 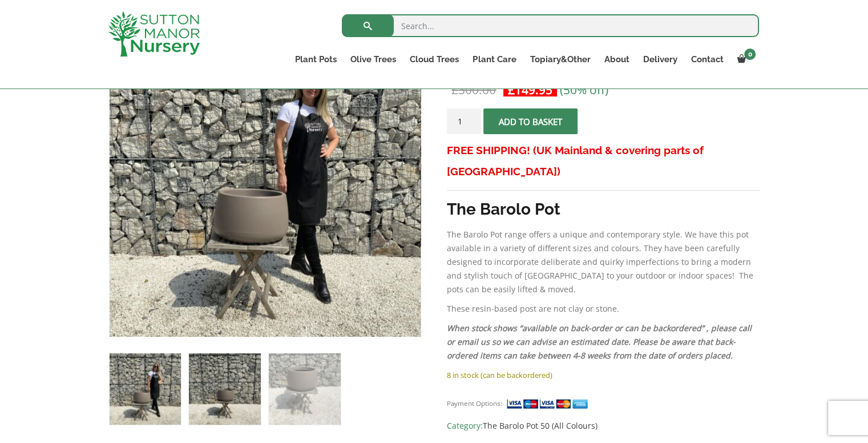 I want to click on img: logo, so click(x=154, y=34).